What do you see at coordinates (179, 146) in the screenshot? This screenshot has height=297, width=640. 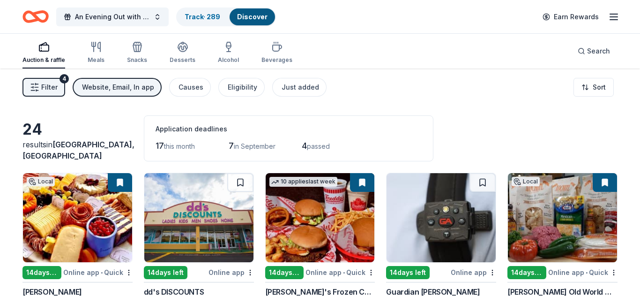 I see `span: this month` at bounding box center [179, 146].